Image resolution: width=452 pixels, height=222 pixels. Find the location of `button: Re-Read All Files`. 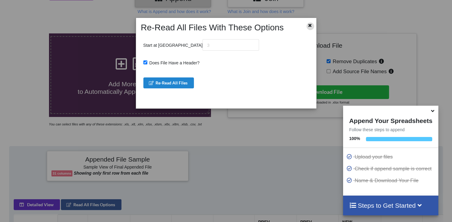

button: Re-Read All Files is located at coordinates (169, 83).